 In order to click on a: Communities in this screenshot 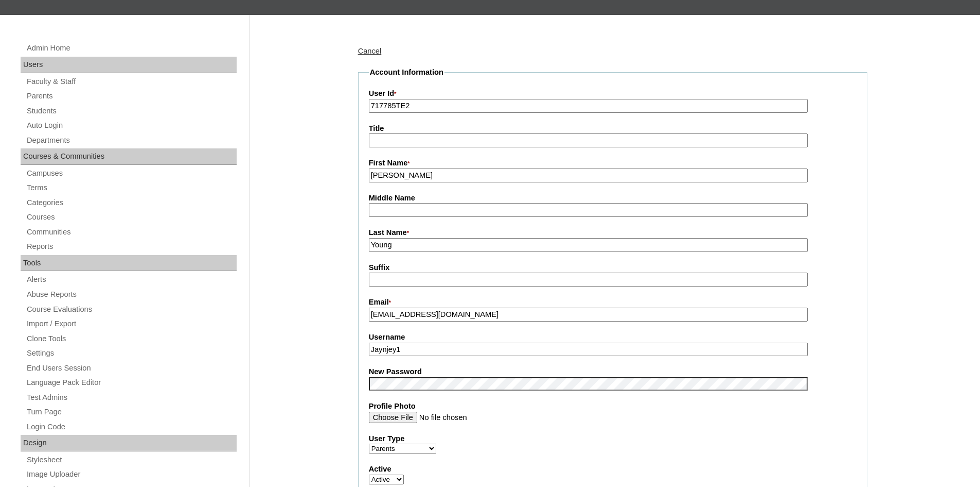, I will do `click(131, 232)`.